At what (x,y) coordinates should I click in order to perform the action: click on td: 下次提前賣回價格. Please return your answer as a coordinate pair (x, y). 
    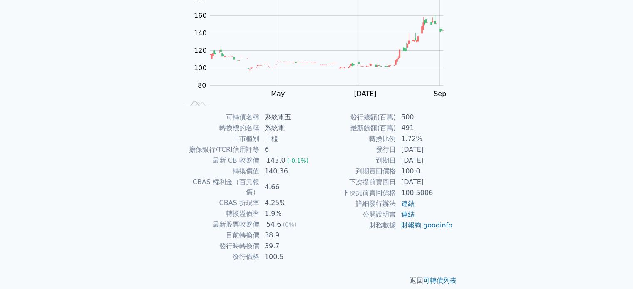
    Looking at the image, I should click on (356, 193).